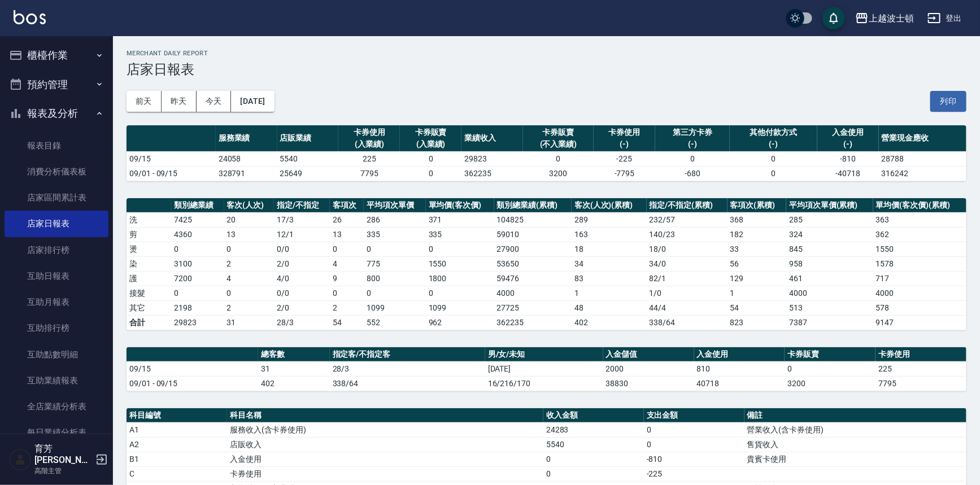 This screenshot has width=980, height=485. What do you see at coordinates (57, 145) in the screenshot?
I see `a: 報表目錄` at bounding box center [57, 145].